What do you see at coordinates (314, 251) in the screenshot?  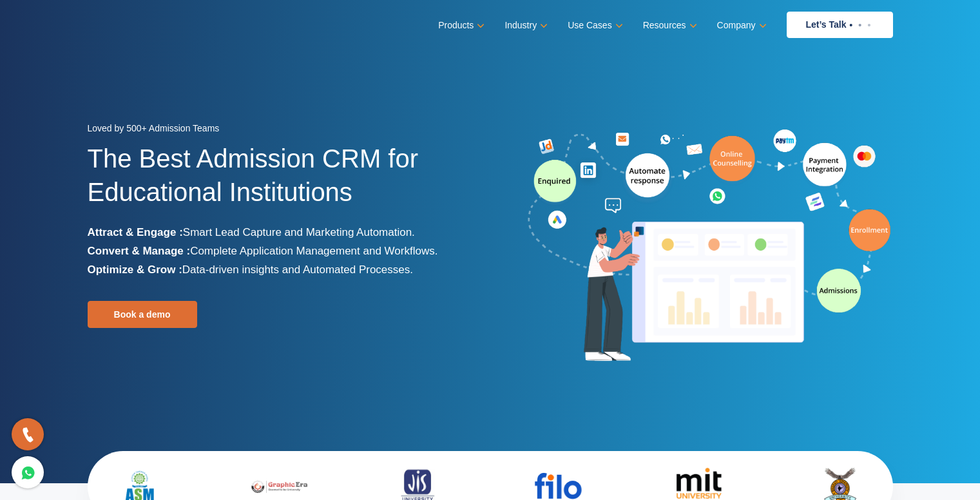 I see `span: Complete Application Management and Workflows.` at bounding box center [314, 251].